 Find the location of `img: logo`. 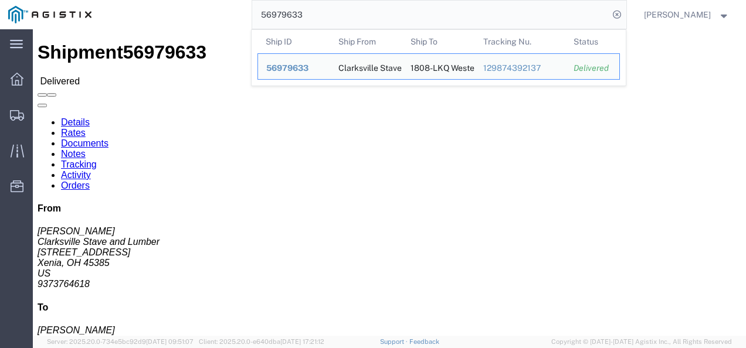

img: logo is located at coordinates (50, 15).